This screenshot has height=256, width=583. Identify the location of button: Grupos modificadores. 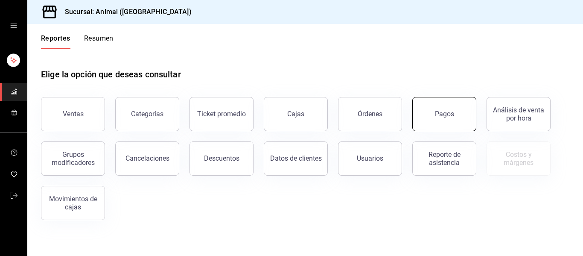
(73, 158).